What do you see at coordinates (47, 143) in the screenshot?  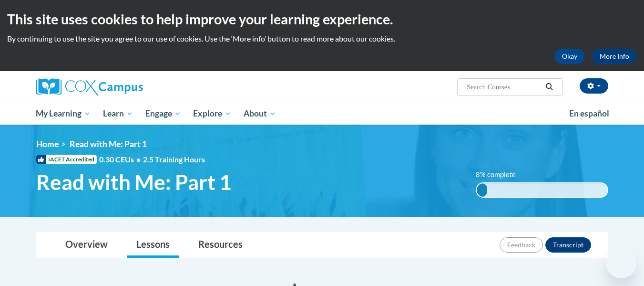 I see `a: Home` at bounding box center [47, 143].